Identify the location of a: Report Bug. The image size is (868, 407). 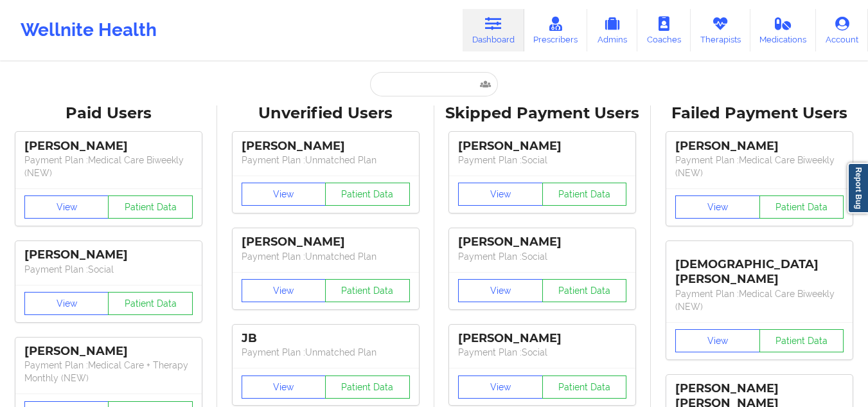
(858, 188).